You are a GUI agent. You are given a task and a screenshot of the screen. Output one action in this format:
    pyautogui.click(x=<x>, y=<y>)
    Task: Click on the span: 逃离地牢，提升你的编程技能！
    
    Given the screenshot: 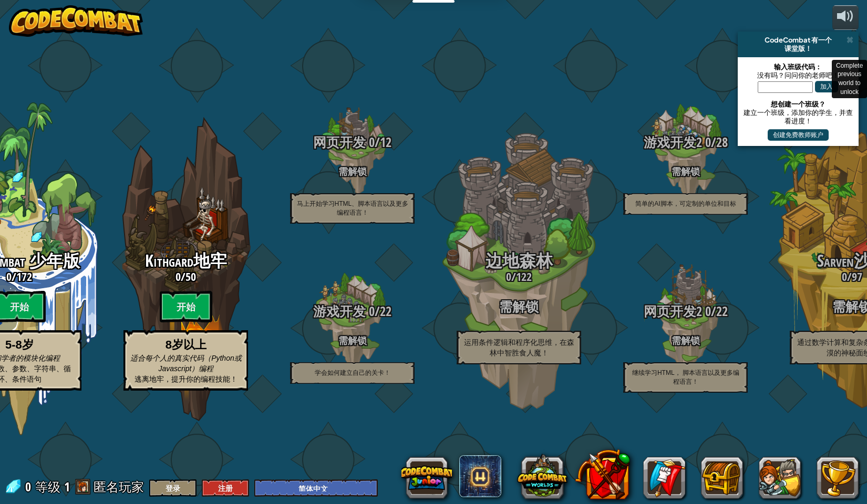 What is the action you would take?
    pyautogui.click(x=186, y=379)
    